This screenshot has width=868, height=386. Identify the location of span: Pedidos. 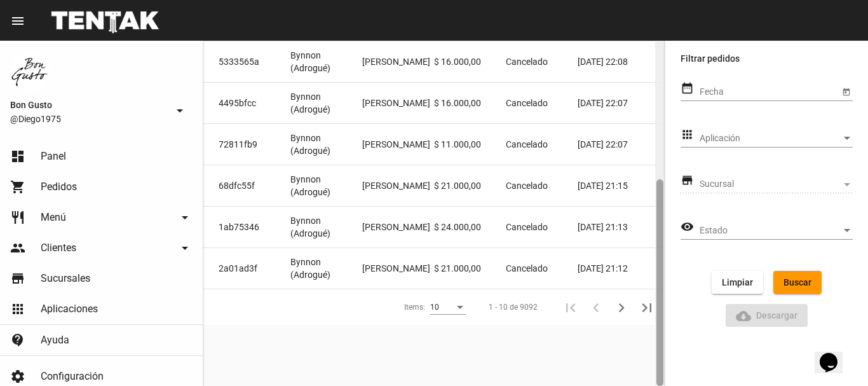
(59, 187).